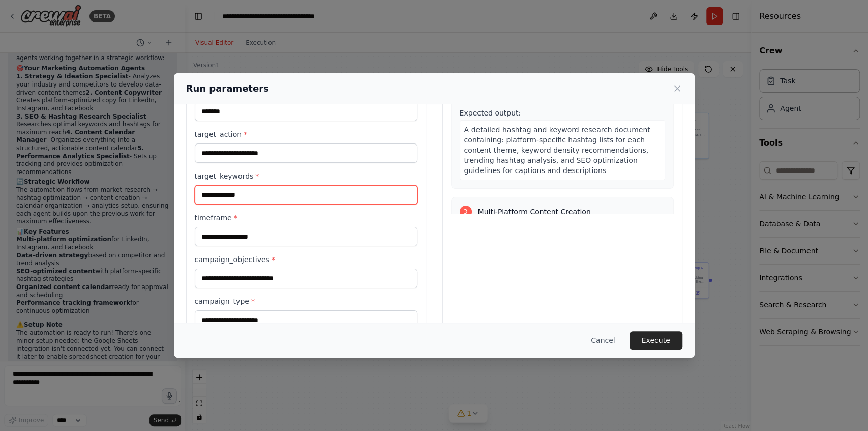 Image resolution: width=868 pixels, height=431 pixels. I want to click on span: Multi-Platform Content Creation, so click(534, 212).